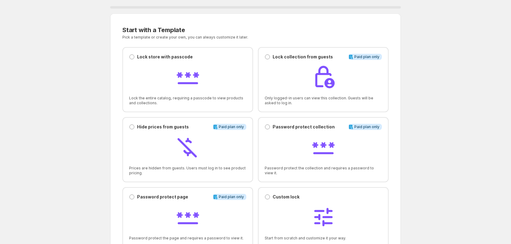  I want to click on img: Lock store with passcode, so click(188, 77).